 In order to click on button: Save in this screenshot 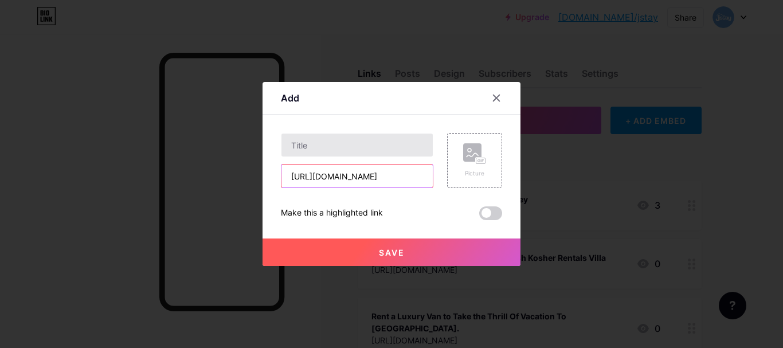, I will do `click(391, 252)`.